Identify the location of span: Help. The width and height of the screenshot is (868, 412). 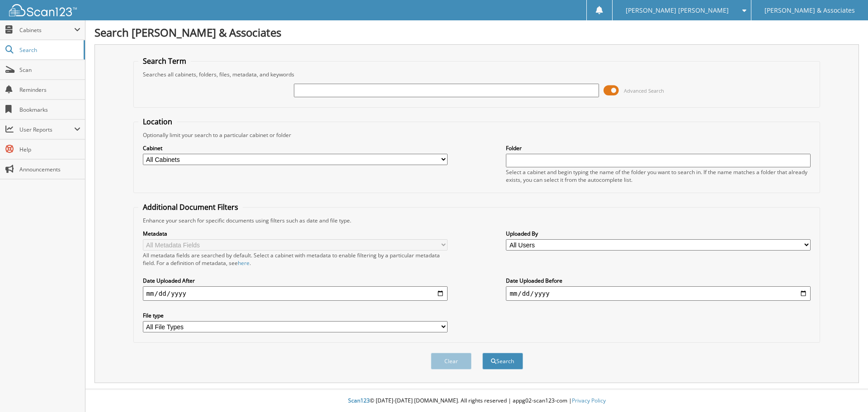
(49, 149).